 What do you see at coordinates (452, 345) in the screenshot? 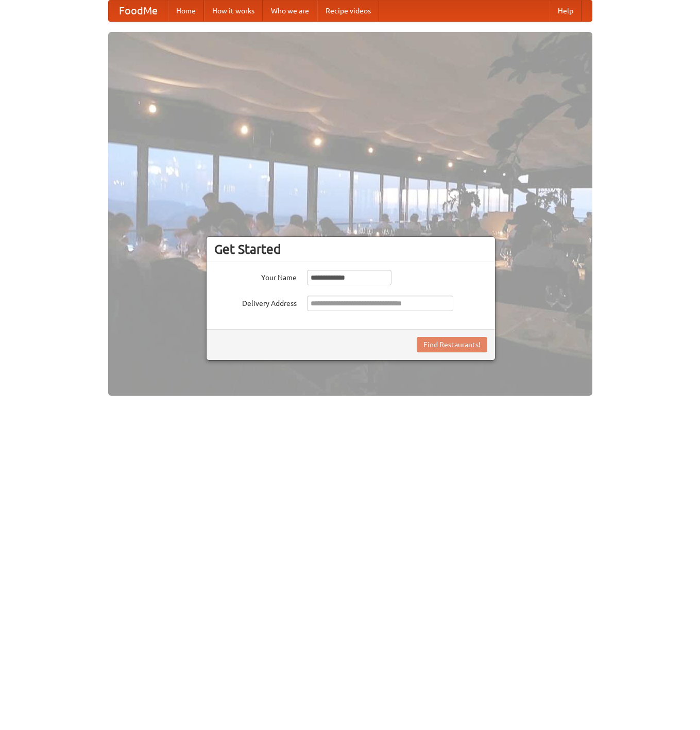
I see `button: Find Restaurants!` at bounding box center [452, 345].